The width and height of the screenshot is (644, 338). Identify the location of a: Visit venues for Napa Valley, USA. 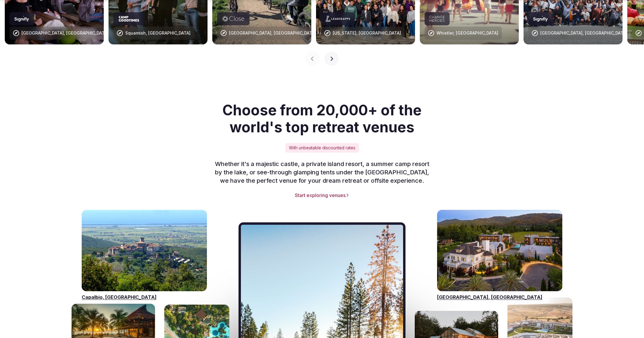
(499, 251).